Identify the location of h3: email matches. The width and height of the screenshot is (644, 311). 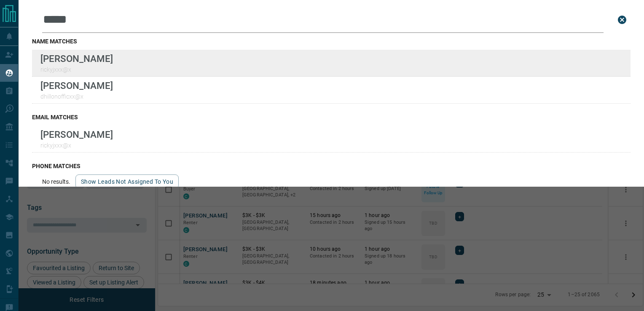
(331, 117).